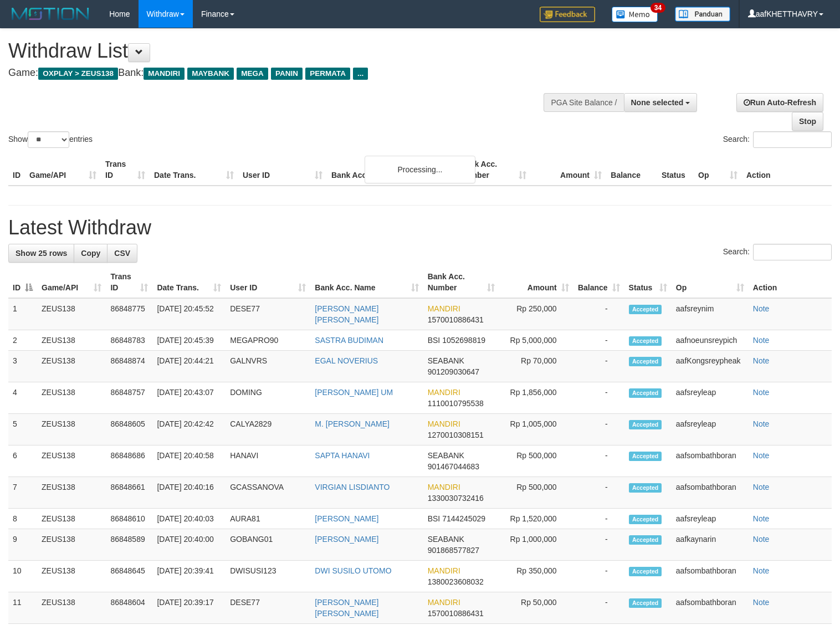 This screenshot has height=630, width=840. Describe the element at coordinates (129, 282) in the screenshot. I see `th: Trans ID: activate to sort column ascending` at that location.